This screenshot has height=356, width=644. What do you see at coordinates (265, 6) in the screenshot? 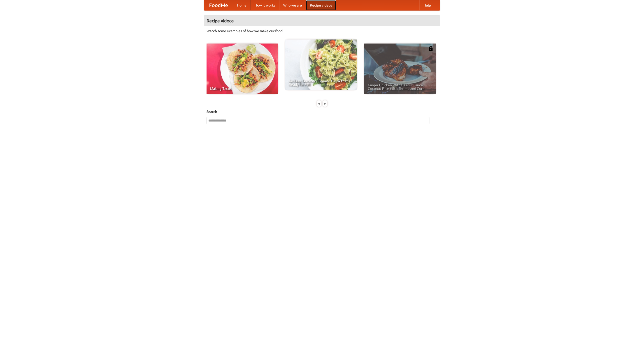
I see `a: How it works` at bounding box center [265, 6].